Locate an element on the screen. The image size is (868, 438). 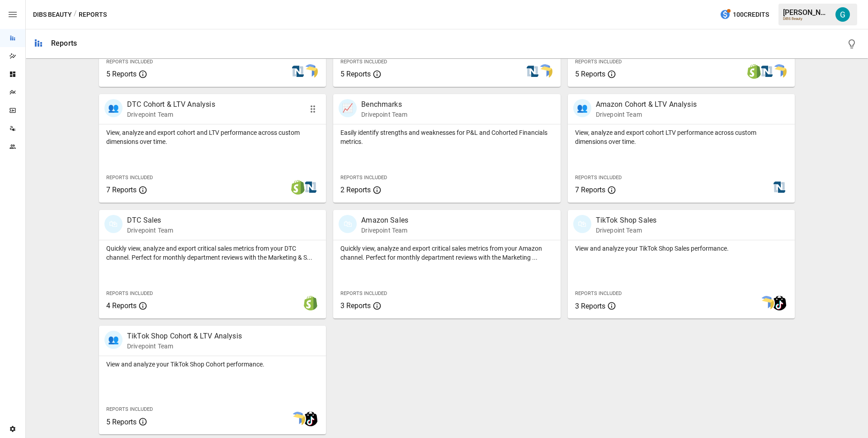
p: DTC Cohort & LTV Analysis is located at coordinates (171, 105).